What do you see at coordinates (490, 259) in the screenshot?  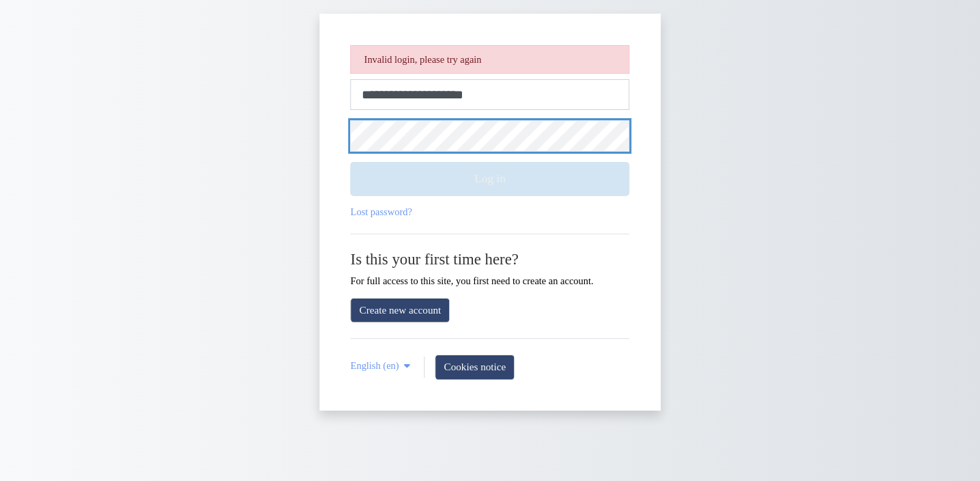 I see `h2: Is this your first time here?` at bounding box center [490, 259].